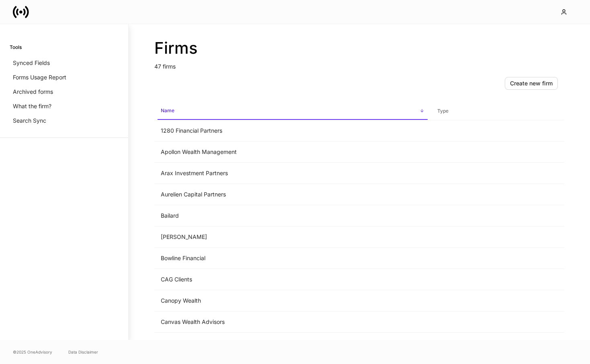 Image resolution: width=590 pixels, height=364 pixels. What do you see at coordinates (359, 64) in the screenshot?
I see `p: 47 firms` at bounding box center [359, 64].